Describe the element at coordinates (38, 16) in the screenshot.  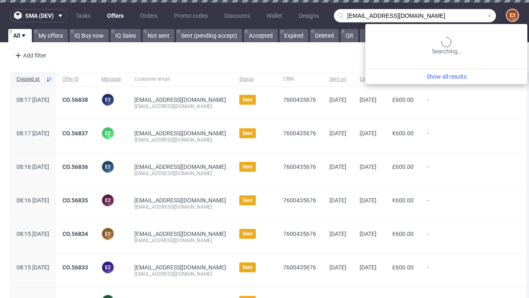
I see `button: sma (dev)` at that location.